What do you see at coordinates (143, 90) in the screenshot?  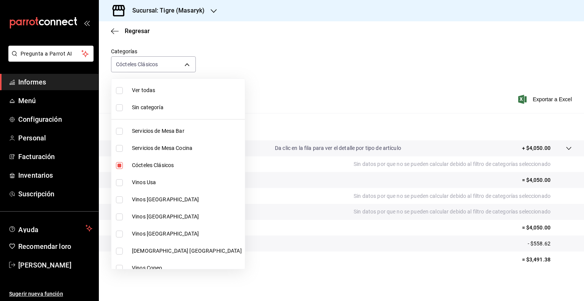 I see `font: Ver todas` at bounding box center [143, 90].